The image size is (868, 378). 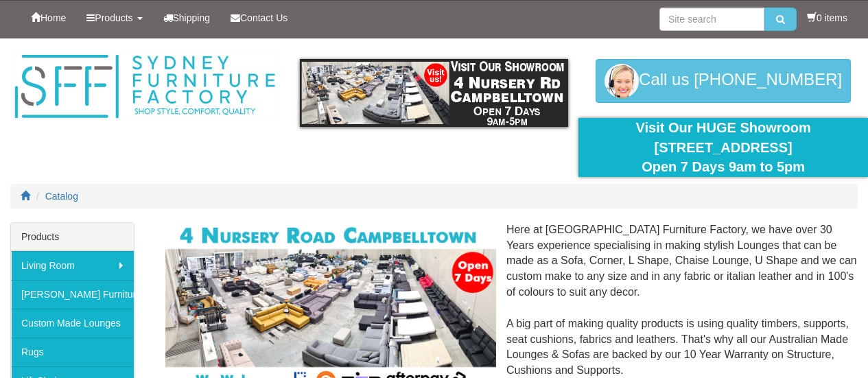 What do you see at coordinates (72, 236) in the screenshot?
I see `div: Products` at bounding box center [72, 236].